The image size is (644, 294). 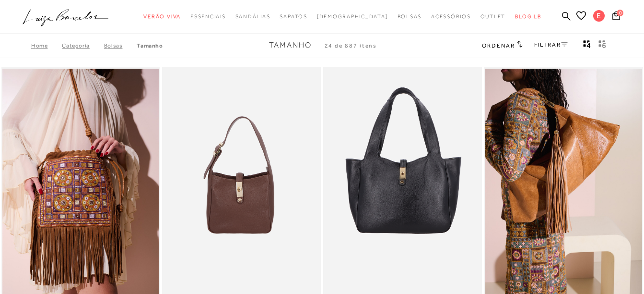 I want to click on a: Home, so click(x=46, y=45).